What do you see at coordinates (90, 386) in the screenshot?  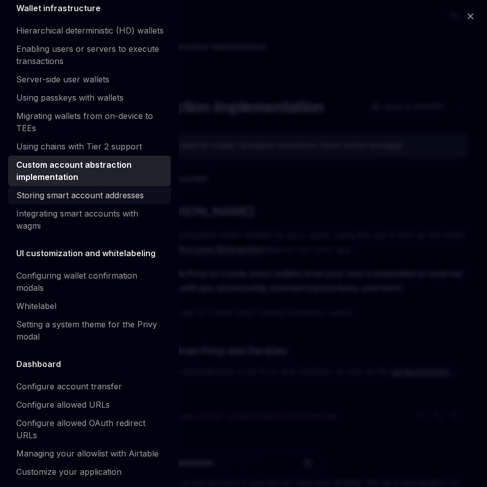 I see `a: Configure account transfer` at bounding box center [90, 386].